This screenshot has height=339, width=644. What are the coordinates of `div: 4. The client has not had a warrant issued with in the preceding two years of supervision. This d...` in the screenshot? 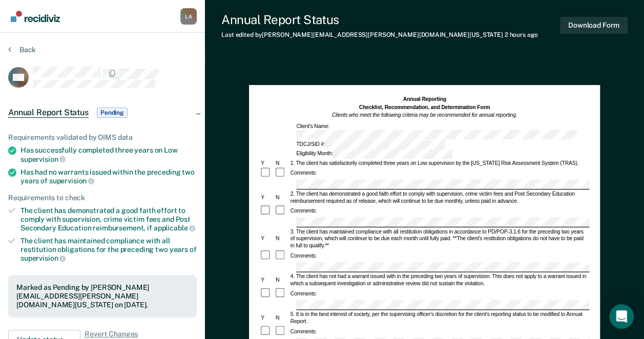 It's located at (439, 280).